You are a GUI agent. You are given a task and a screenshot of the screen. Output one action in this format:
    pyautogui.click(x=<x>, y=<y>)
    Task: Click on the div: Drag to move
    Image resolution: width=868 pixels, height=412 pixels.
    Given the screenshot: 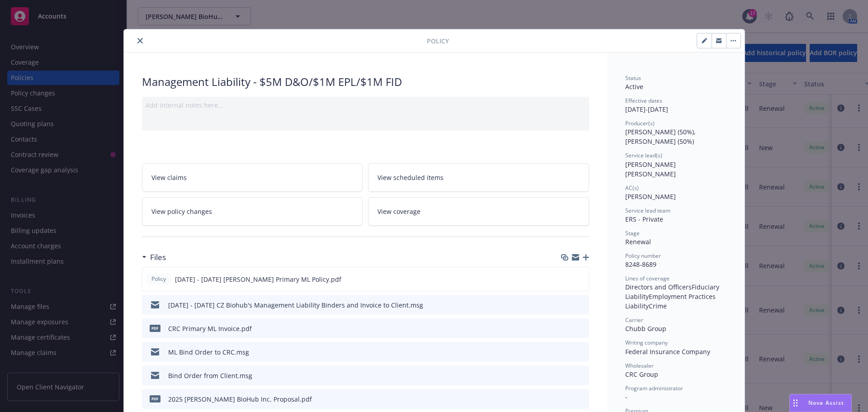 What is the action you would take?
    pyautogui.click(x=795, y=404)
    